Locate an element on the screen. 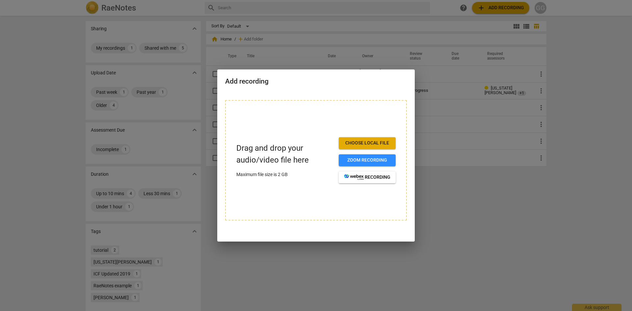 The width and height of the screenshot is (632, 311). p: Maximum file size is 2 GB is located at coordinates (285, 174).